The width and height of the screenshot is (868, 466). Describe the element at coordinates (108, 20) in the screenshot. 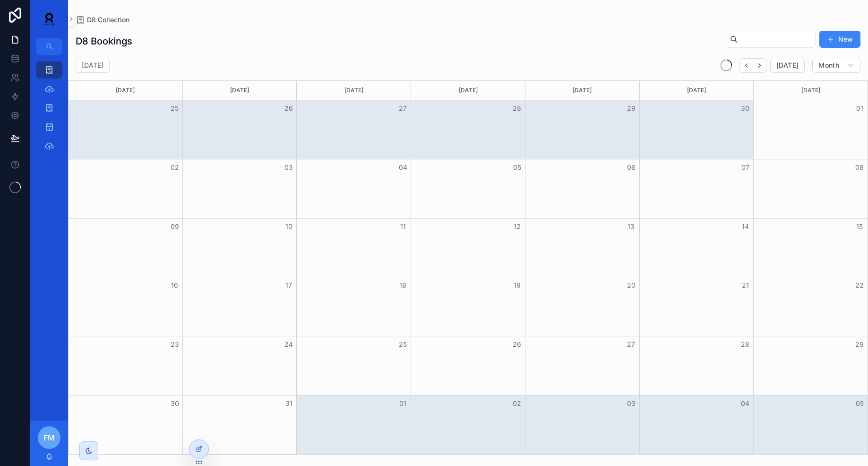

I see `span: D8 Collection` at that location.